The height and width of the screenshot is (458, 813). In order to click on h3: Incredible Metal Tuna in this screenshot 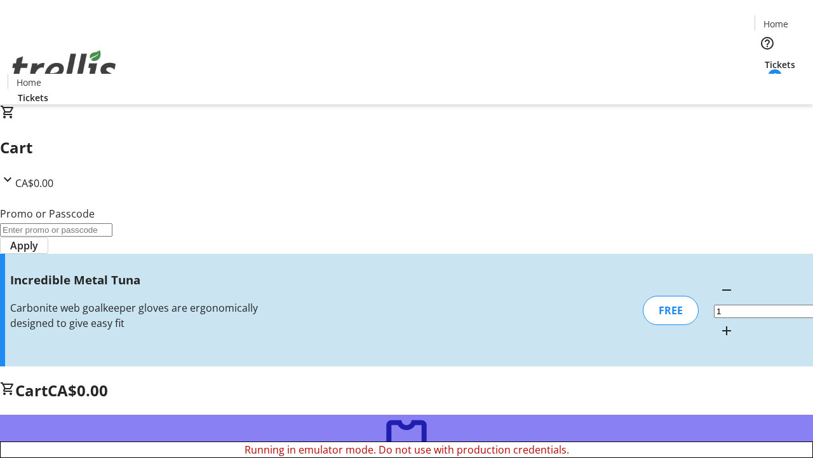, I will do `click(149, 280)`.